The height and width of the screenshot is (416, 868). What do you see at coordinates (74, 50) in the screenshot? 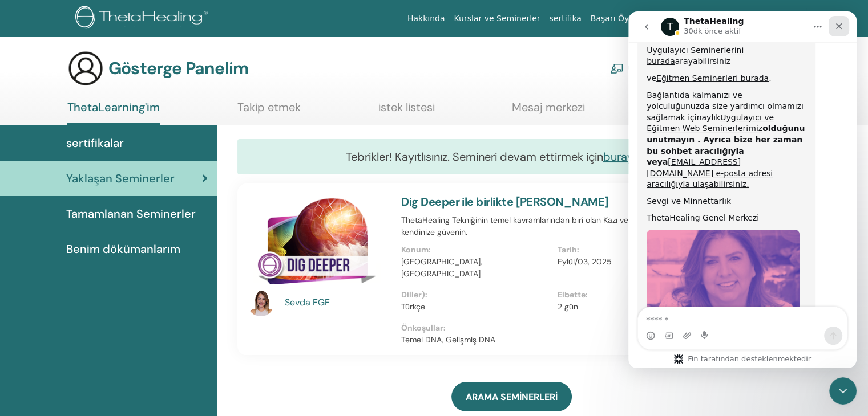
I see `font: arayabilirsiniz` at bounding box center [74, 50].